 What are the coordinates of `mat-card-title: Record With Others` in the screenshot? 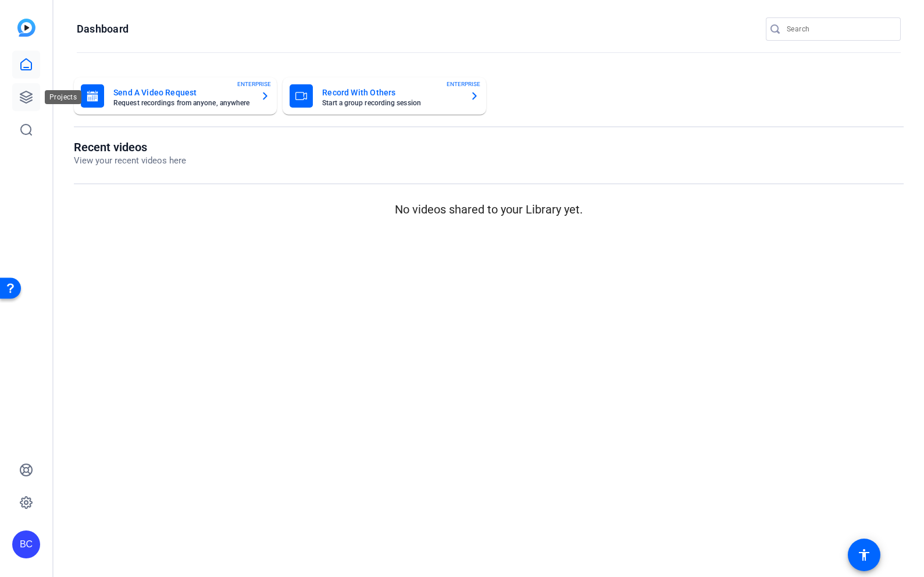 It's located at (391, 93).